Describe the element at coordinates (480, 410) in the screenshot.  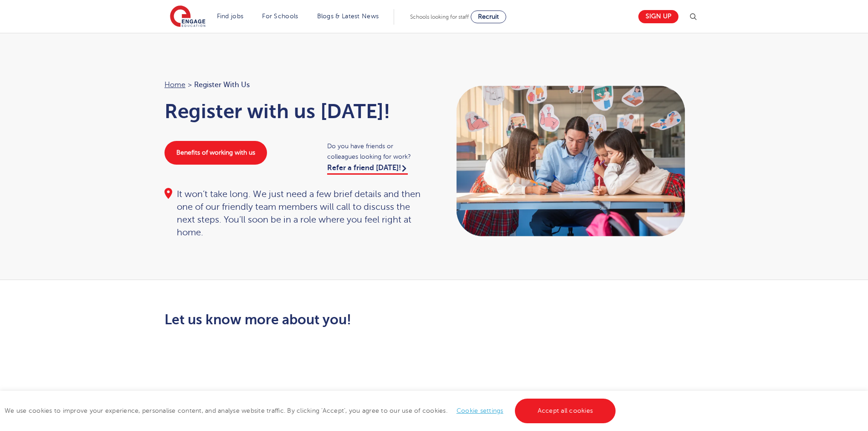
I see `a: Cookie settings` at that location.